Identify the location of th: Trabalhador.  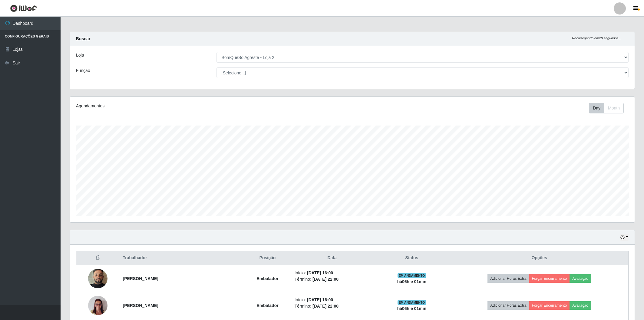
(182, 258).